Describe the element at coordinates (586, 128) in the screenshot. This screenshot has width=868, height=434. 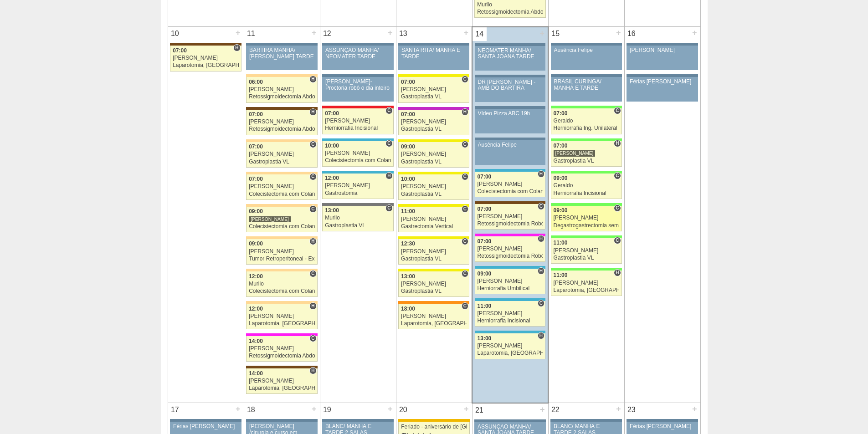
I see `div: Herniorrafia Ing. Unilateral VL` at that location.